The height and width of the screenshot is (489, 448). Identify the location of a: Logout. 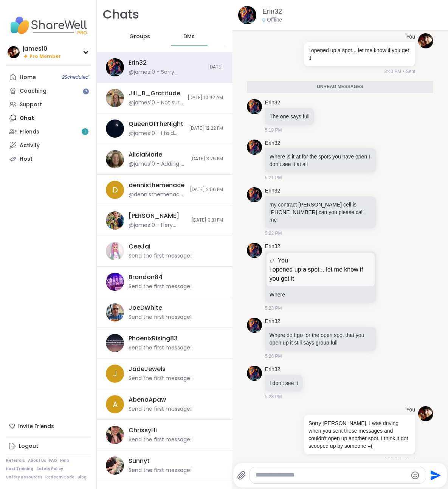
(48, 447).